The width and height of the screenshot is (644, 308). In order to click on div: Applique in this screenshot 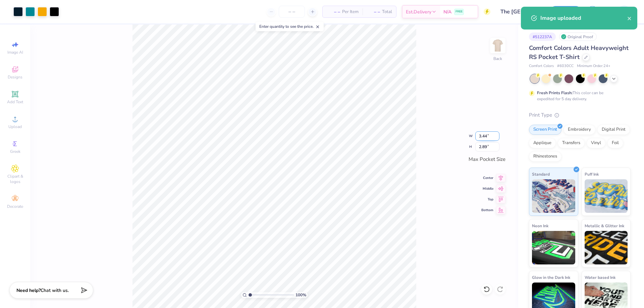, I will do `click(543, 143)`.